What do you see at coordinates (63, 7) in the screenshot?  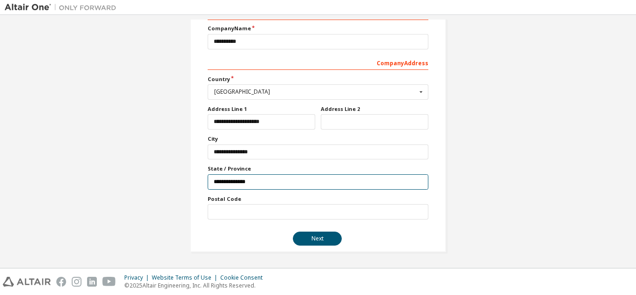 I see `img: Altair One` at bounding box center [63, 7].